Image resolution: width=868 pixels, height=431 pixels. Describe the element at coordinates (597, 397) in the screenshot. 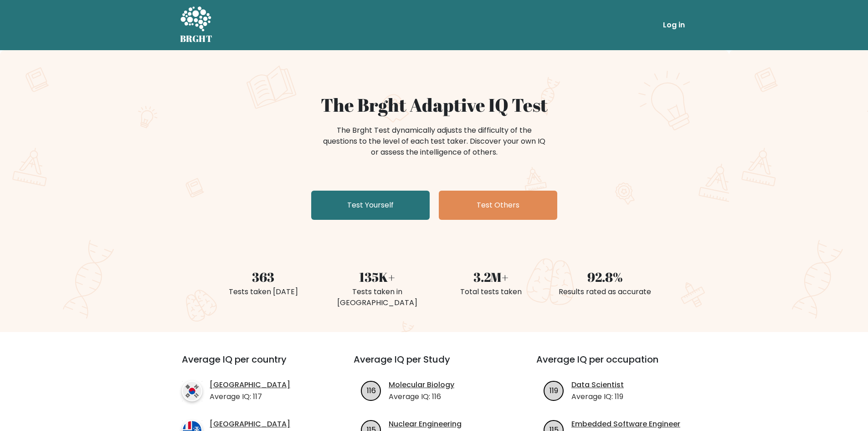

I see `p: Average IQ: 119` at that location.